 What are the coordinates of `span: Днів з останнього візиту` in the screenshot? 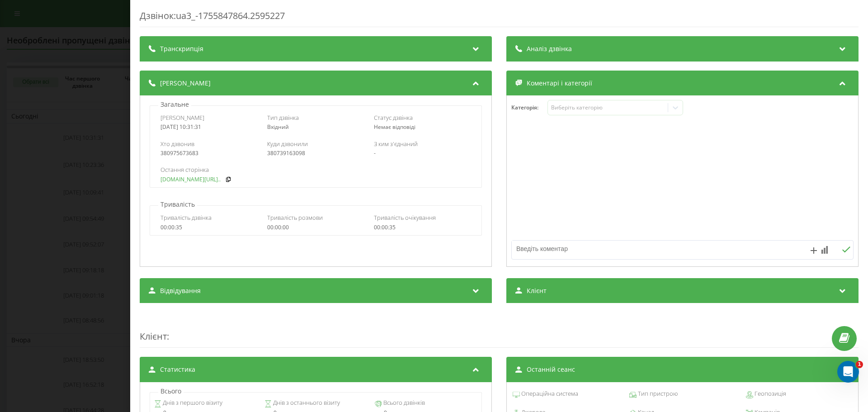 It's located at (306, 403).